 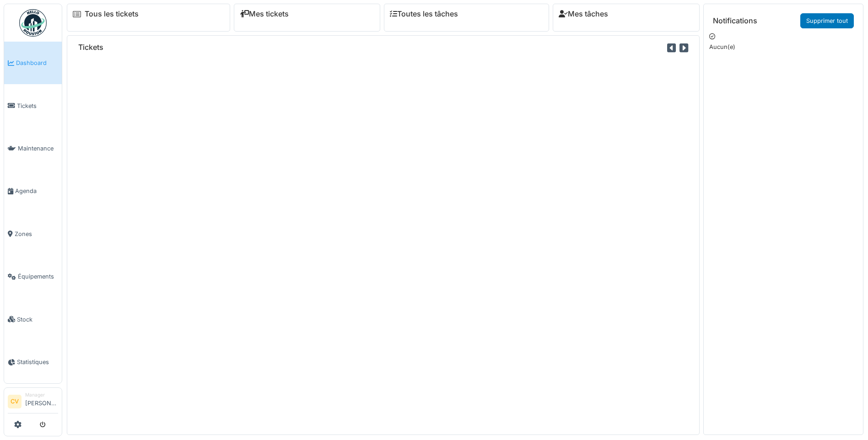 I want to click on a: Mes tickets, so click(x=264, y=13).